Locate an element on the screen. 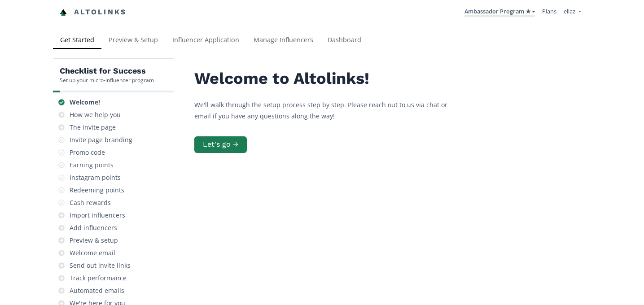  h2: Welcome to Altolinks! is located at coordinates (329, 78).